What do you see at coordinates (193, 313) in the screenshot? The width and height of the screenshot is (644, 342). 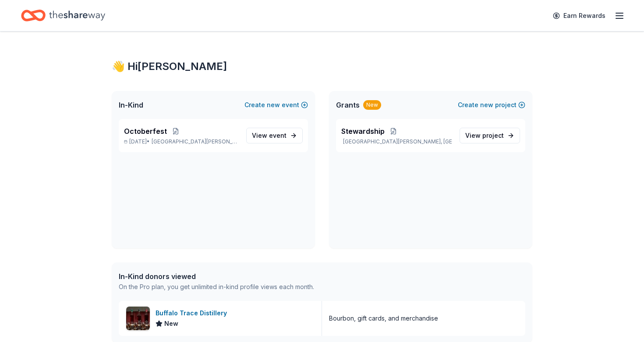 I see `div: Buffalo Trace Distillery` at bounding box center [193, 313].